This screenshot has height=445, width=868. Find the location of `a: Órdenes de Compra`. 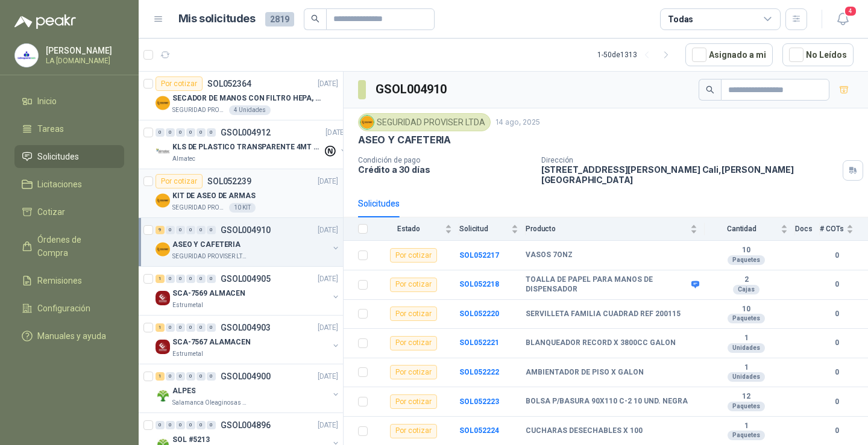

a: Órdenes de Compra is located at coordinates (69, 246).